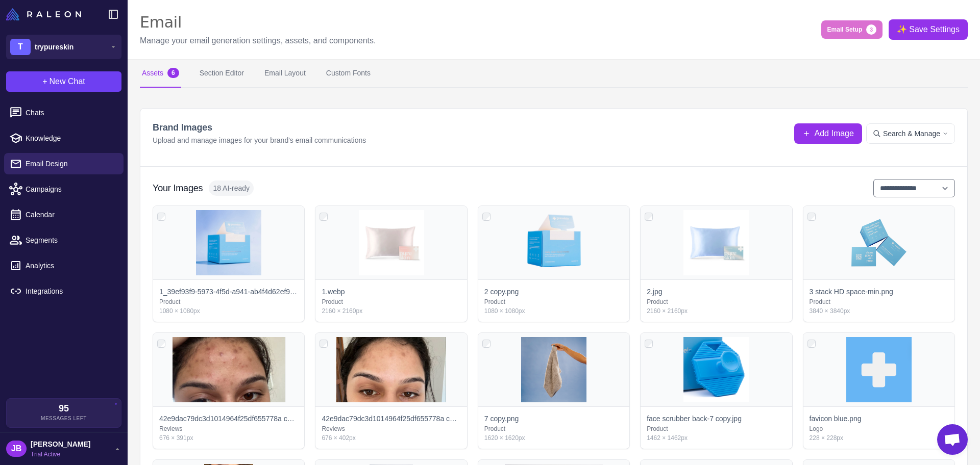 The image size is (980, 465). Describe the element at coordinates (257, 41) in the screenshot. I see `p: Manage your email generation settings, assets, and components.` at that location.